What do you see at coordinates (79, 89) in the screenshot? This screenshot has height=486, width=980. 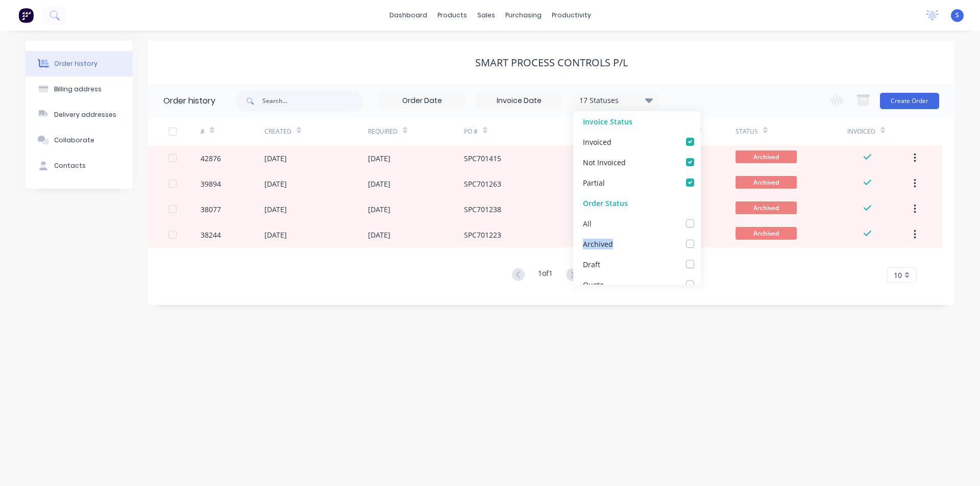 I see `button: Billing address` at bounding box center [79, 89].